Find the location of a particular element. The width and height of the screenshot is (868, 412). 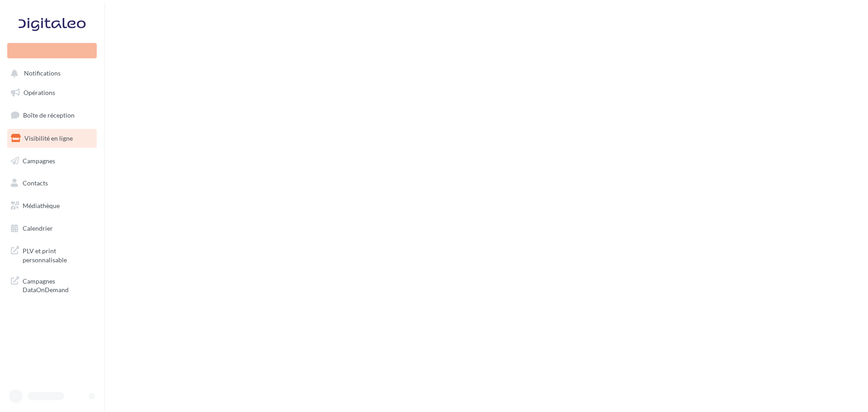

a: Contacts is located at coordinates (52, 183).